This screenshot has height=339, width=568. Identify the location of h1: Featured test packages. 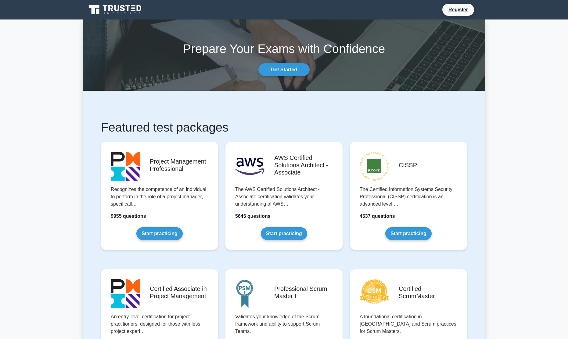
(284, 127).